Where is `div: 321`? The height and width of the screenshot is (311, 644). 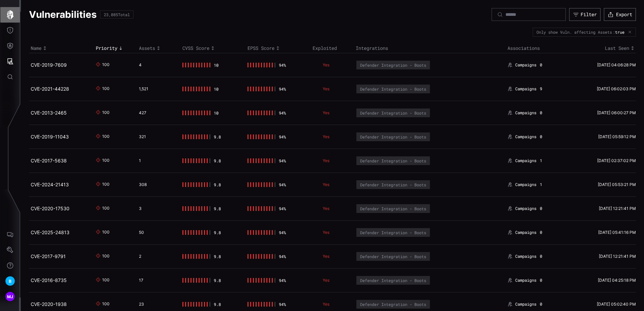
div: 321 is located at coordinates (156, 137).